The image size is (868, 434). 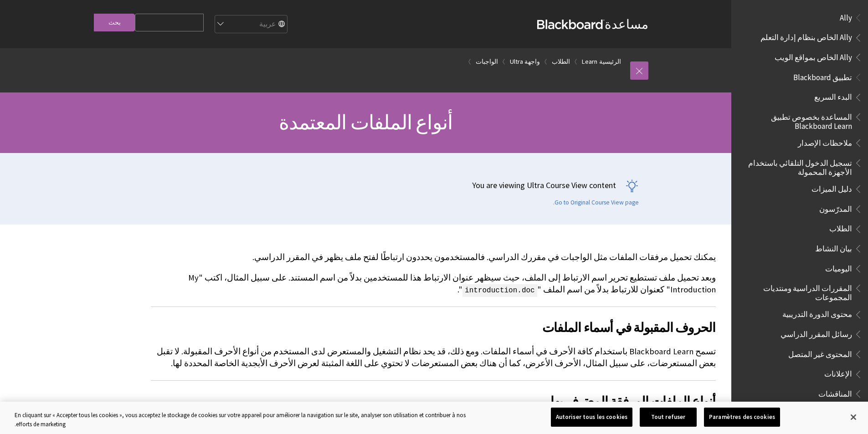 What do you see at coordinates (838, 267) in the screenshot?
I see `span: اليوميات` at bounding box center [838, 267].